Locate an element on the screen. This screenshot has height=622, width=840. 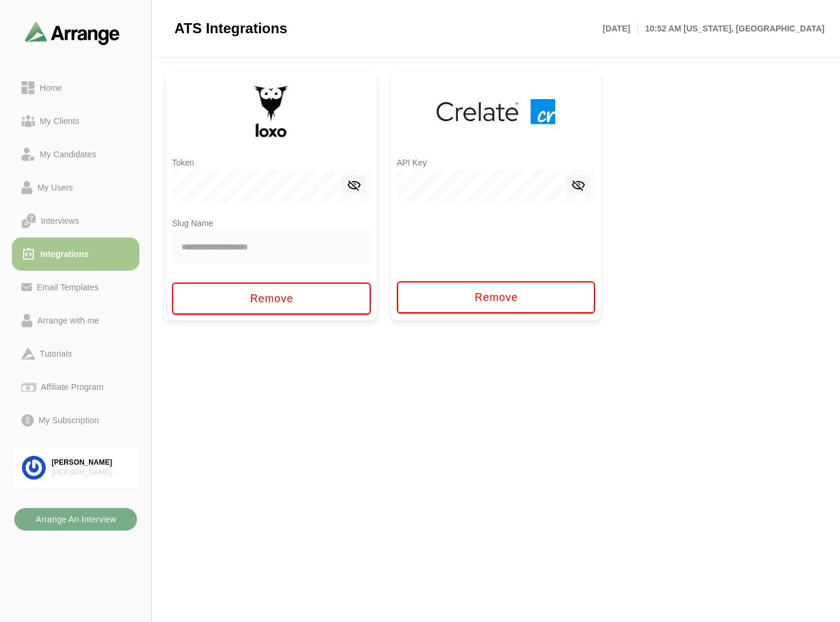
a: Affiliate Program is located at coordinates (76, 387).